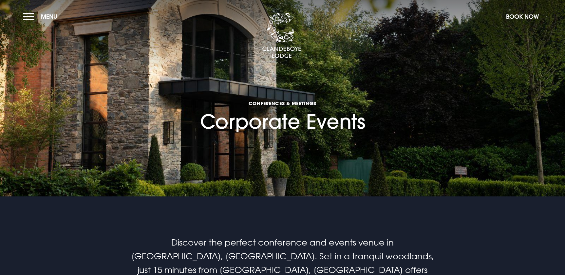 The width and height of the screenshot is (565, 275). I want to click on h1: Corporate Events, so click(283, 100).